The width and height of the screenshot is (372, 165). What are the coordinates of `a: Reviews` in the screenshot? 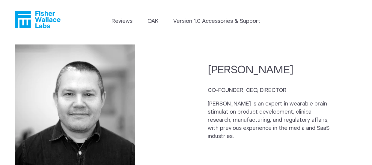 It's located at (122, 21).